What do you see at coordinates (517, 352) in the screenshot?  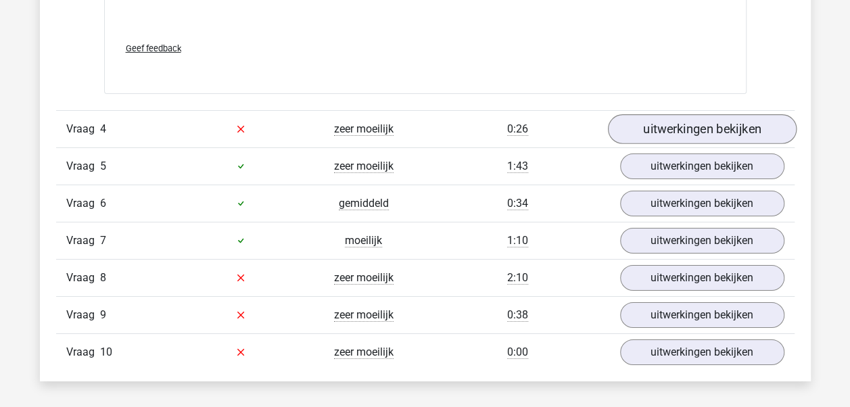 I see `span: 0:00` at bounding box center [517, 352].